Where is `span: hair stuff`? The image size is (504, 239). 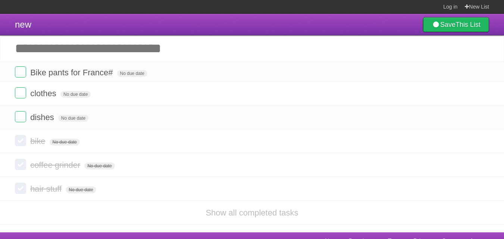
span: hair stuff is located at coordinates (47, 189).